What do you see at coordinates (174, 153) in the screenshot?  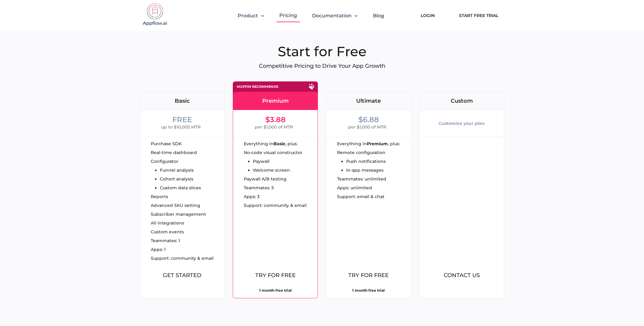 I see `span: Real-time dashboard` at bounding box center [174, 153].